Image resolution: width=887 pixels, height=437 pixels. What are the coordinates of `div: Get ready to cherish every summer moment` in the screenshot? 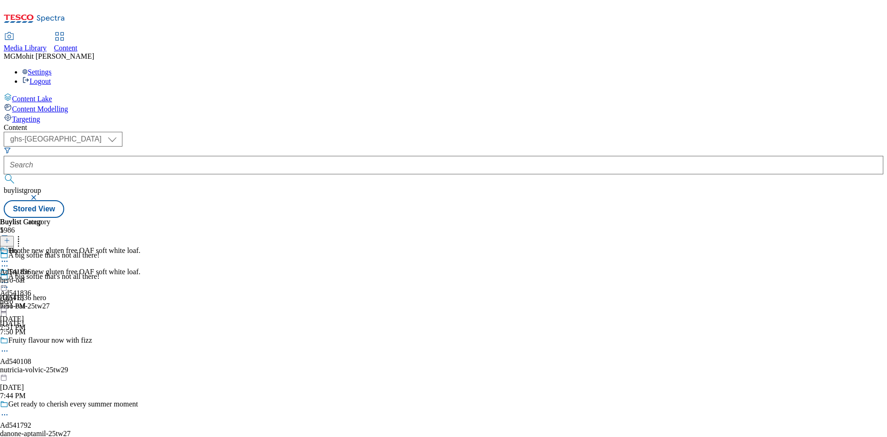 It's located at (73, 404).